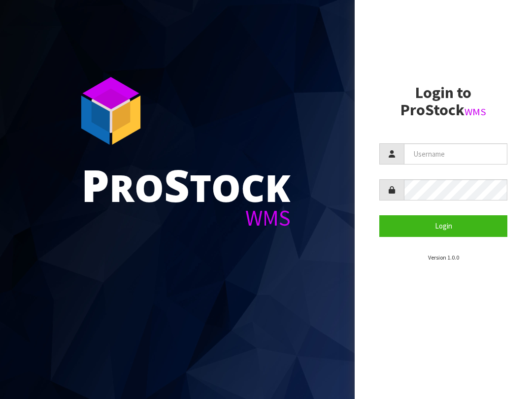 Image resolution: width=532 pixels, height=399 pixels. I want to click on h2: Login to ProStock, so click(443, 101).